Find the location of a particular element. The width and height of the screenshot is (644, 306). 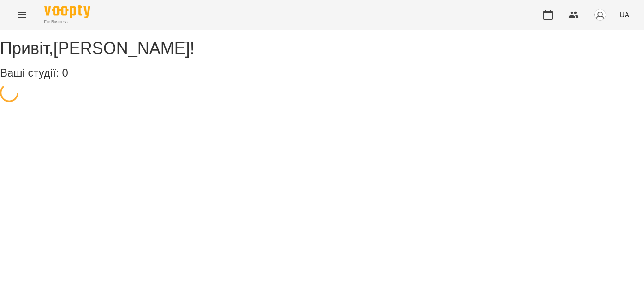

button: UA is located at coordinates (624, 14).